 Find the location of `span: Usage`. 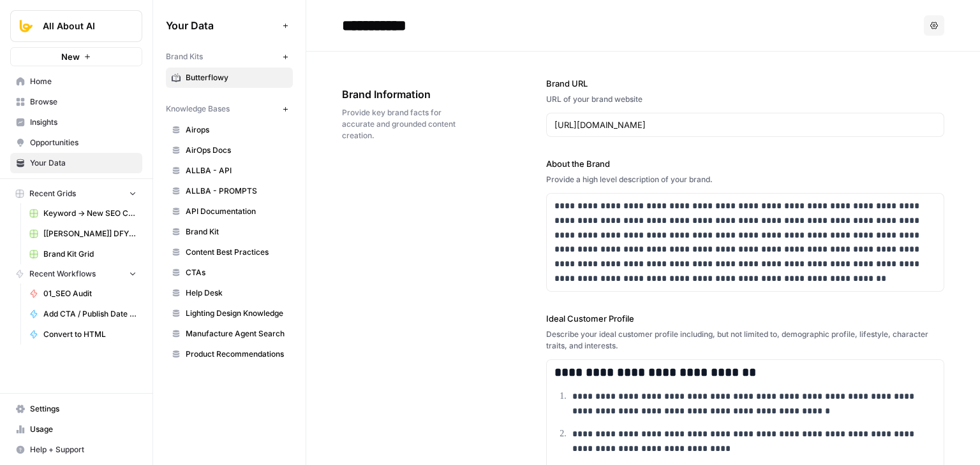

span: Usage is located at coordinates (83, 429).